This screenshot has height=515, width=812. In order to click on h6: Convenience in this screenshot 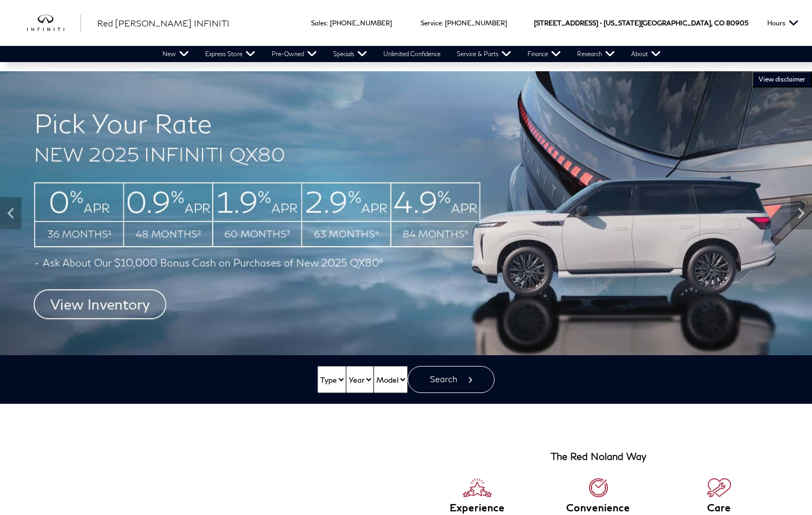, I will do `click(599, 508)`.